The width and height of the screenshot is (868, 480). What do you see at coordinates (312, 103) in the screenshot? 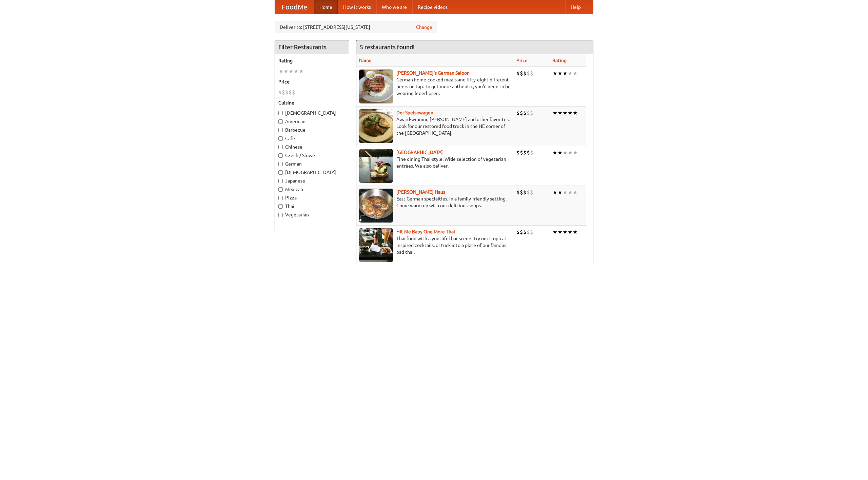
I see `h5: Cuisine` at bounding box center [312, 103].